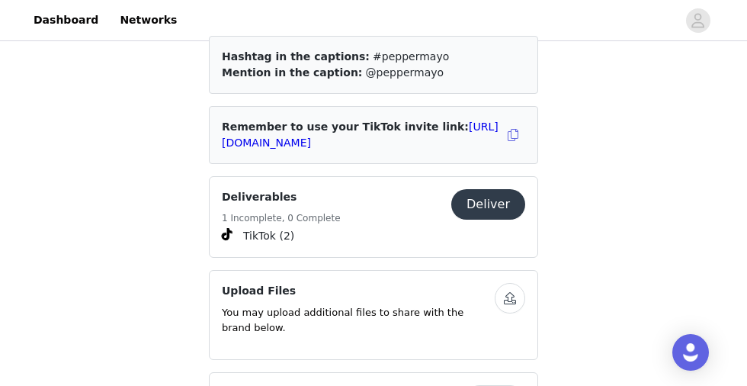 The height and width of the screenshot is (386, 747). What do you see at coordinates (358, 319) in the screenshot?
I see `p: You may upload additional files to share with the brand below.` at bounding box center [358, 319].